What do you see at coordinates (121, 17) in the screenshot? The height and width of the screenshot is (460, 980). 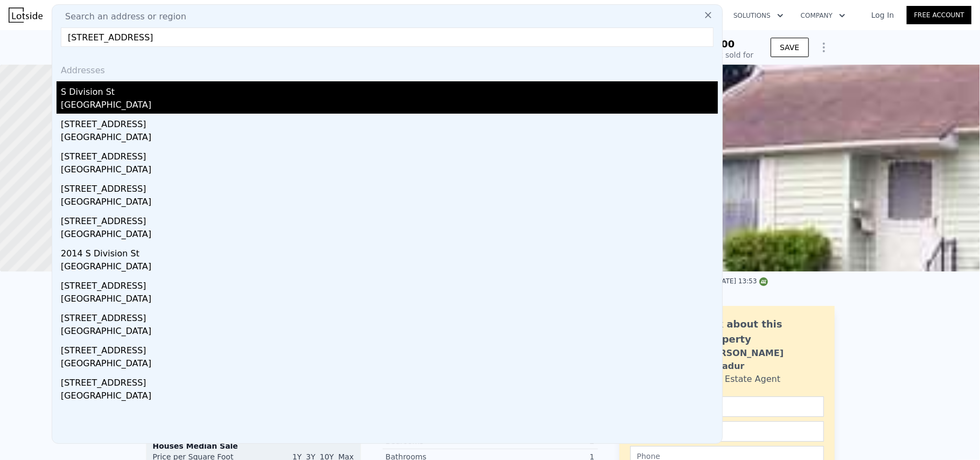 I see `span: Search an address or region` at bounding box center [121, 17].